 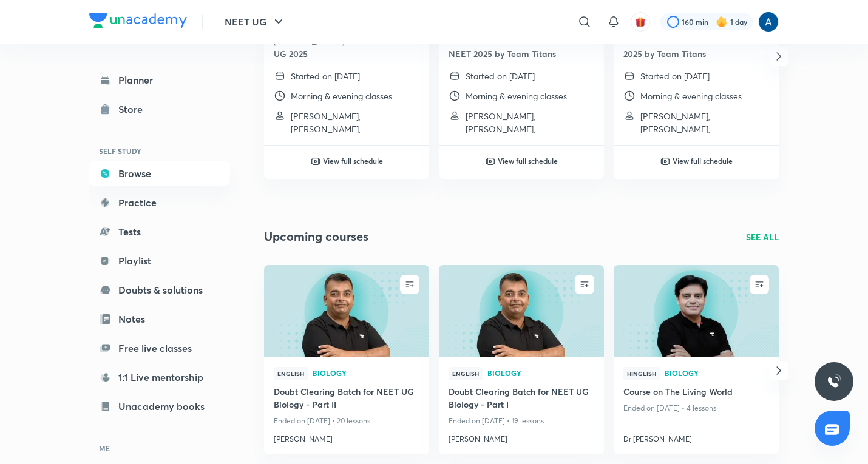 What do you see at coordinates (159, 290) in the screenshot?
I see `a: Doubts & solutions` at bounding box center [159, 290].